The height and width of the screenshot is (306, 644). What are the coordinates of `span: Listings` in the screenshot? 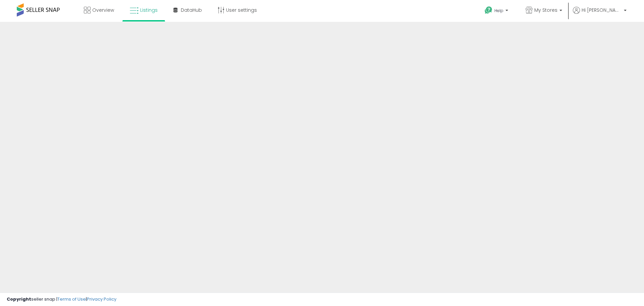 It's located at (149, 10).